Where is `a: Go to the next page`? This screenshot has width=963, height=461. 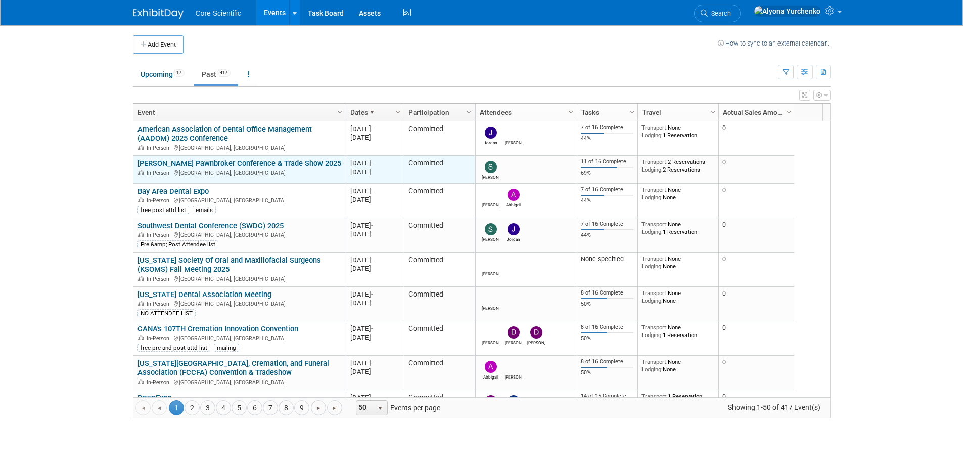 a: Go to the next page is located at coordinates (319, 408).